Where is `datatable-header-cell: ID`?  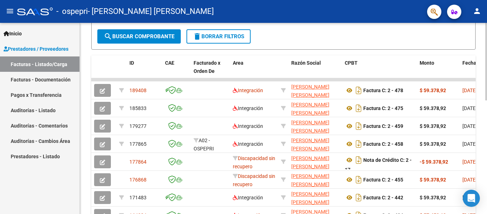
datatable-header-cell: ID is located at coordinates (144, 71).